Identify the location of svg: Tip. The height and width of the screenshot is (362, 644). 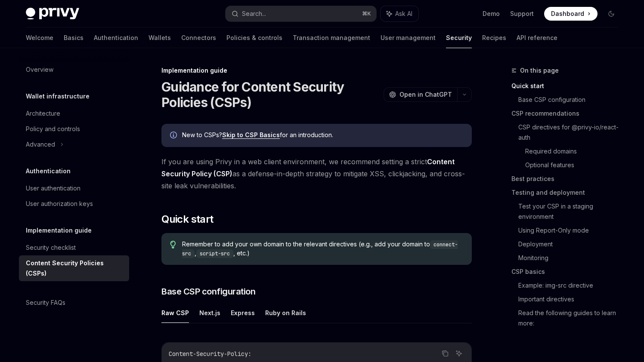
(173, 245).